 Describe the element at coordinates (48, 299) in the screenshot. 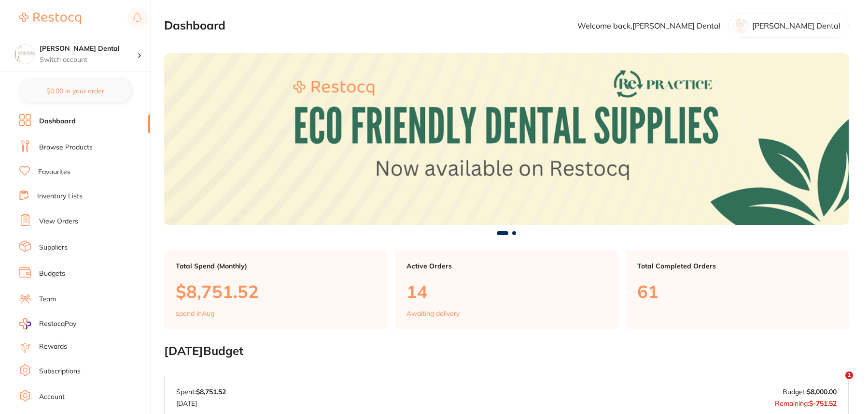

I see `a: Team` at that location.